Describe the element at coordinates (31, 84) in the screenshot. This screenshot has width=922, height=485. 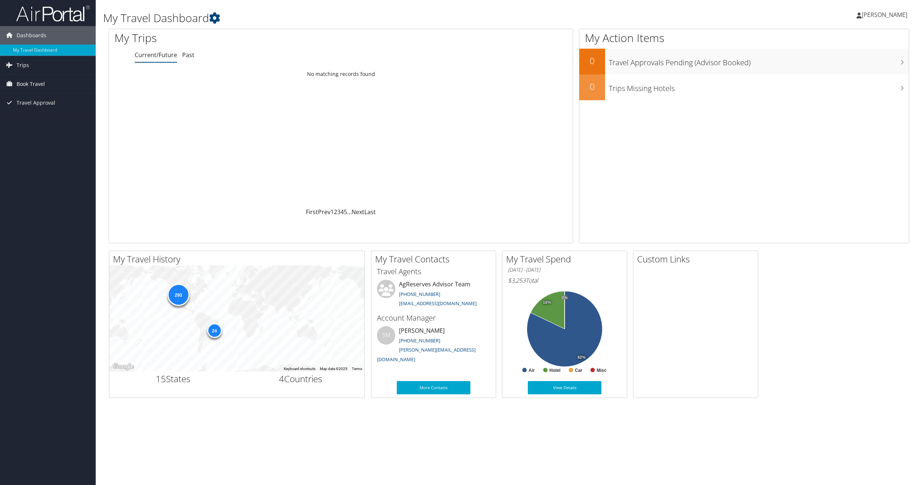
I see `span: Book Travel` at that location.